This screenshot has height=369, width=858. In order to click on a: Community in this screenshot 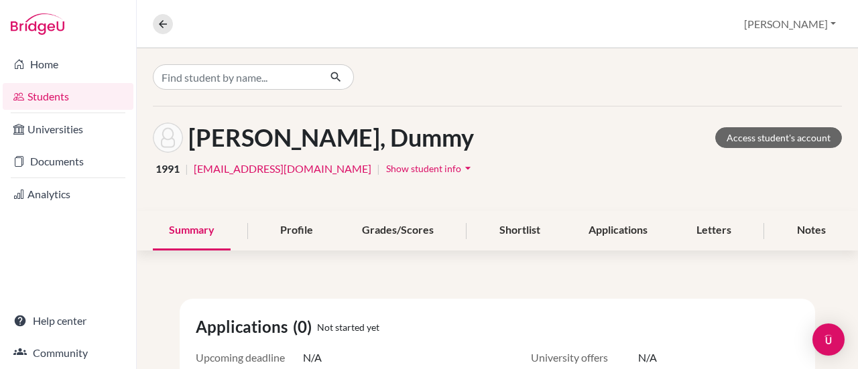, I will do `click(68, 353)`.